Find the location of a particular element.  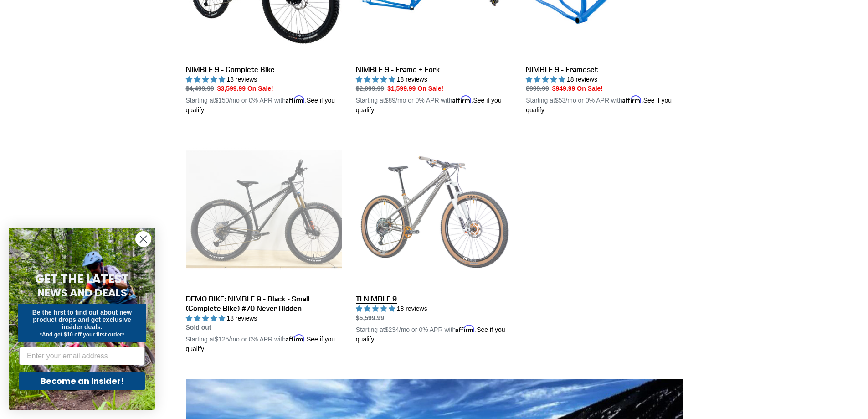

button: Become an Insider! is located at coordinates (82, 381).